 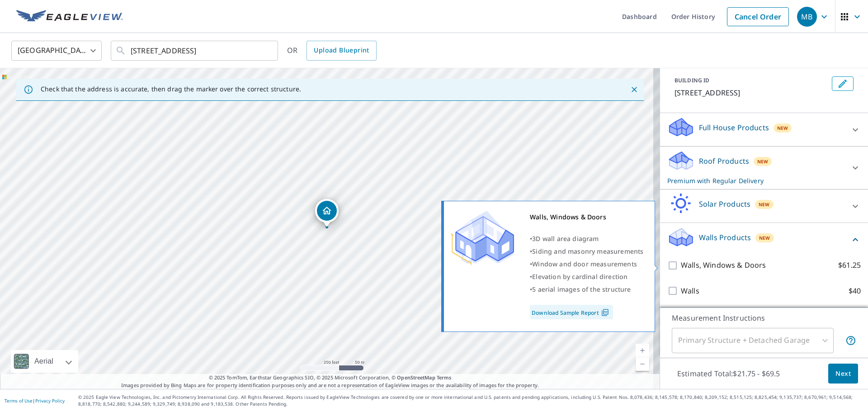 What do you see at coordinates (341, 50) in the screenshot?
I see `span: Upload Blueprint` at bounding box center [341, 50].